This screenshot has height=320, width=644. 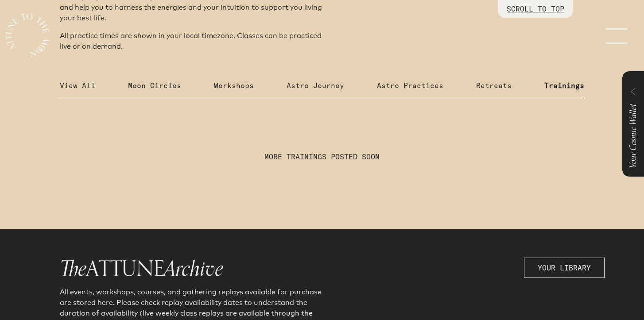 What do you see at coordinates (633, 136) in the screenshot?
I see `span: Your Cosmic Wallet` at bounding box center [633, 136].